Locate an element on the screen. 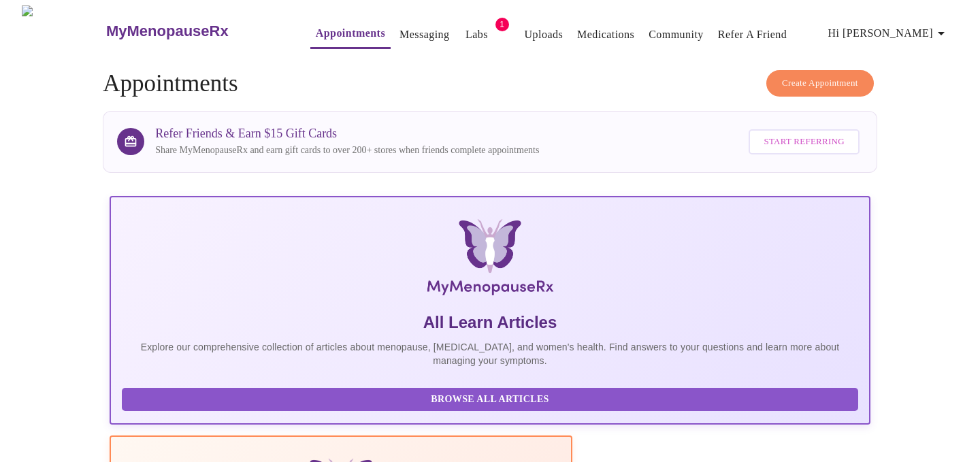 The height and width of the screenshot is (462, 980). h3: MyMenopauseRx is located at coordinates (168, 31).